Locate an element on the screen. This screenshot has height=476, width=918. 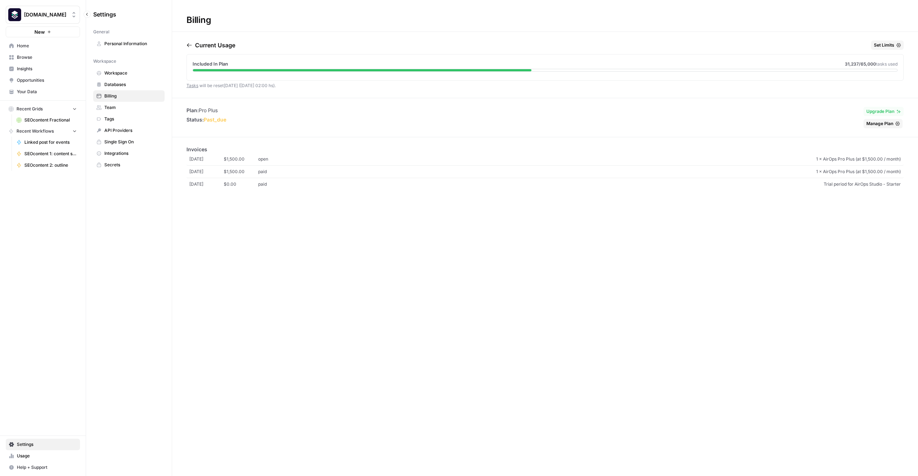
button: Recent Grids is located at coordinates (43, 109).